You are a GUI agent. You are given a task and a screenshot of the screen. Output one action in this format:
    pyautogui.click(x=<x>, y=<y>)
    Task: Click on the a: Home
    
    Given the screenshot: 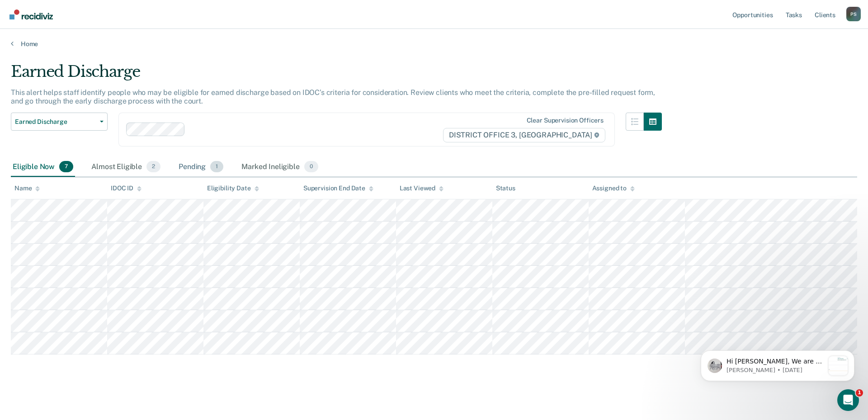 What is the action you would take?
    pyautogui.click(x=434, y=44)
    